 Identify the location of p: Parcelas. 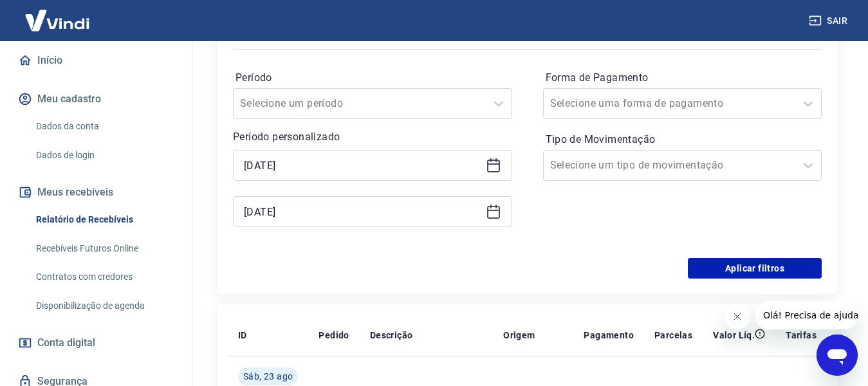
(673, 335).